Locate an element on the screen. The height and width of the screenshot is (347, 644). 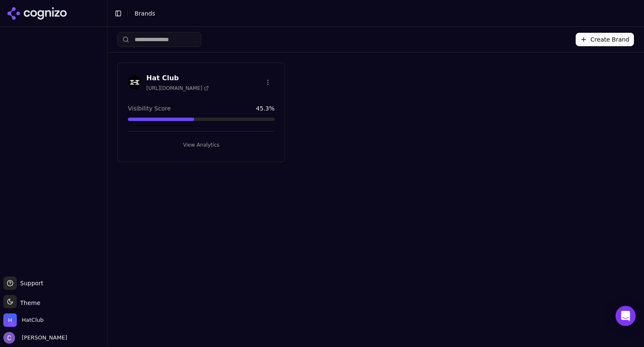
span: 45.3 % is located at coordinates (265, 108).